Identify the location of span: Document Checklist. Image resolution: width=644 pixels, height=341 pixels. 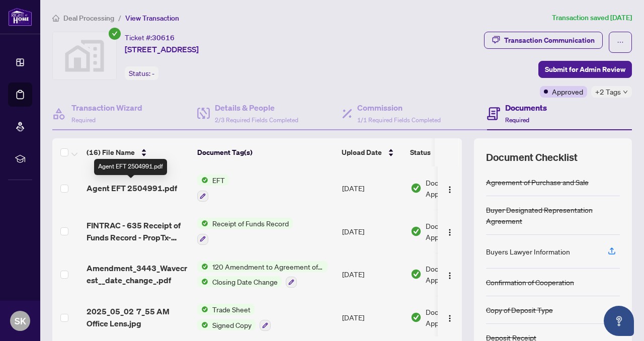
(531, 157).